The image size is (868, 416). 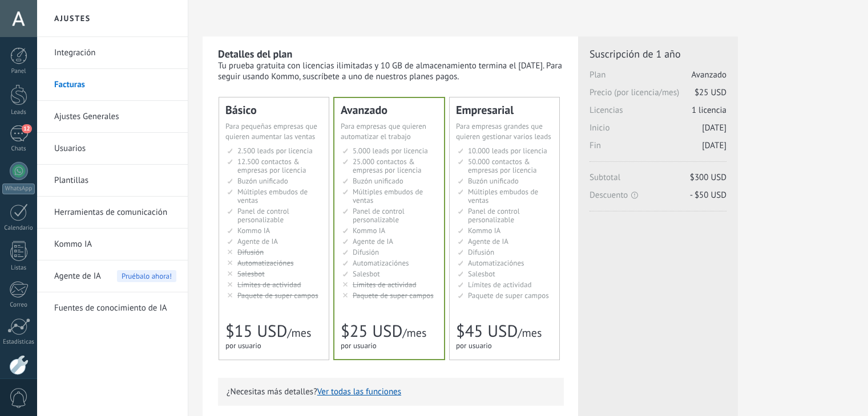 I want to click on a: Ajustes Generales, so click(x=115, y=117).